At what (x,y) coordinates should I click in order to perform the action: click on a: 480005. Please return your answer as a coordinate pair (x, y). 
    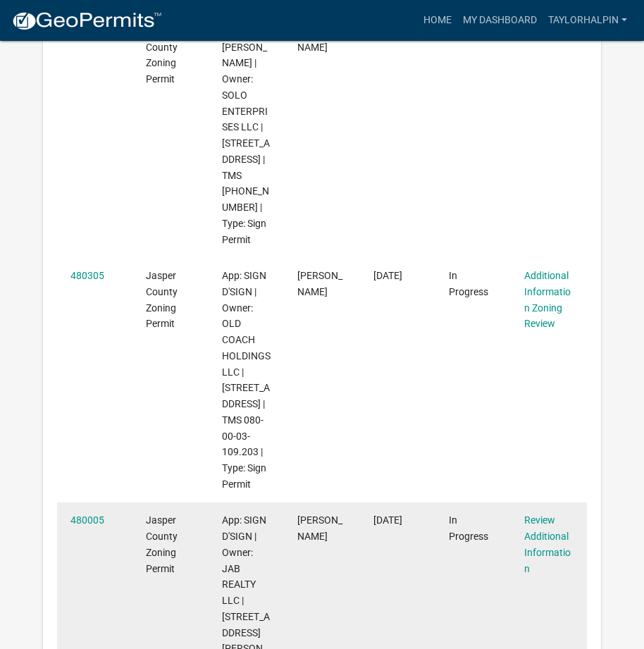
    Looking at the image, I should click on (87, 520).